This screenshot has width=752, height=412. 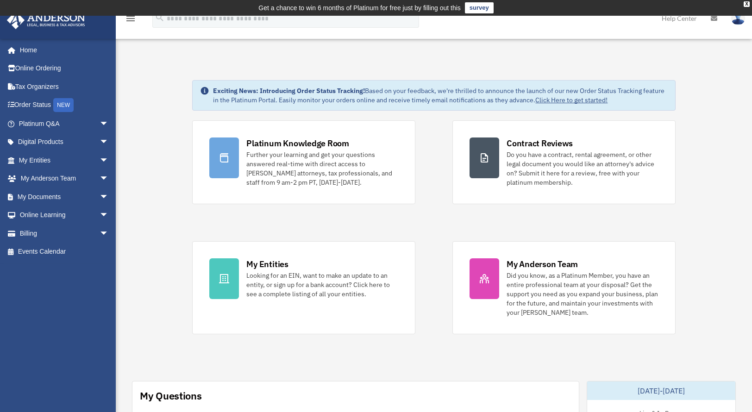 I want to click on img: User Pic, so click(x=738, y=18).